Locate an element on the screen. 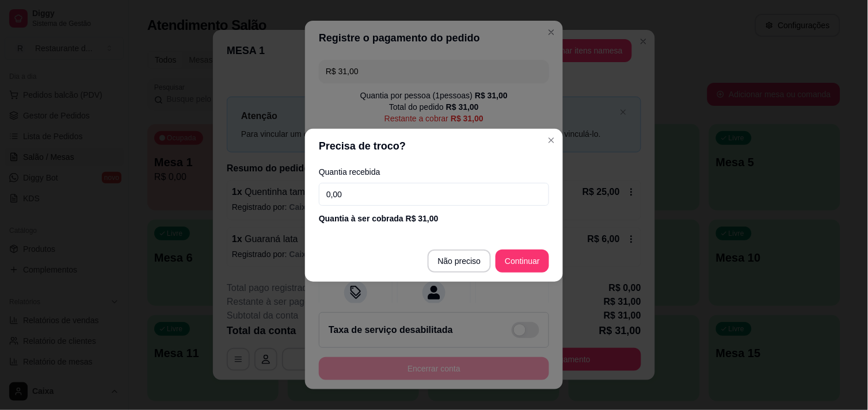 This screenshot has width=868, height=410. label: Quantia recebida is located at coordinates (434, 172).